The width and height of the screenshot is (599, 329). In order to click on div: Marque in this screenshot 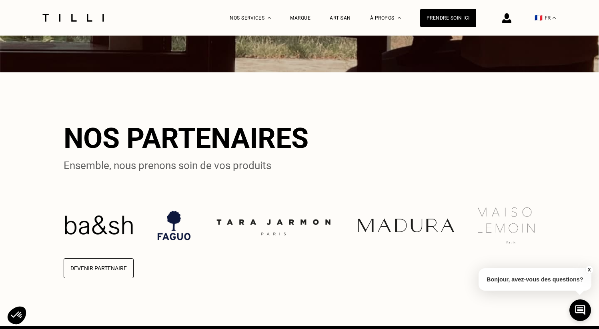, I will do `click(300, 18)`.